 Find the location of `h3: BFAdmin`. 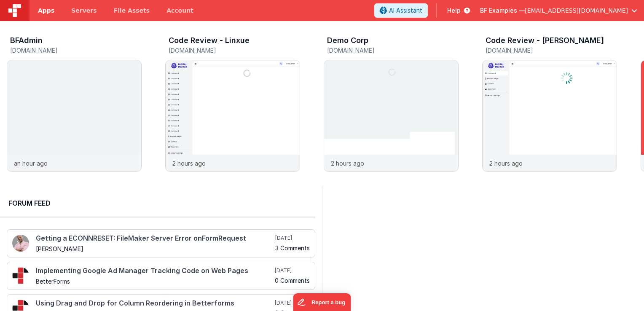

h3: BFAdmin is located at coordinates (26, 40).